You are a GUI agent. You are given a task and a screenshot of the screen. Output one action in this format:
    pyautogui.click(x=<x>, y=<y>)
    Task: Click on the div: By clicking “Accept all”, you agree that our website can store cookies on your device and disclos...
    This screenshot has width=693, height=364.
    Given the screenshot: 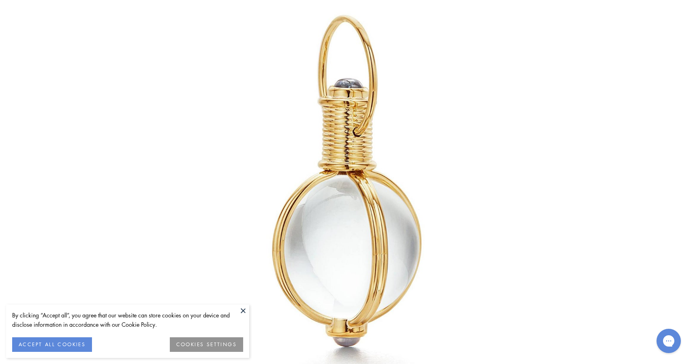 What is the action you would take?
    pyautogui.click(x=128, y=320)
    